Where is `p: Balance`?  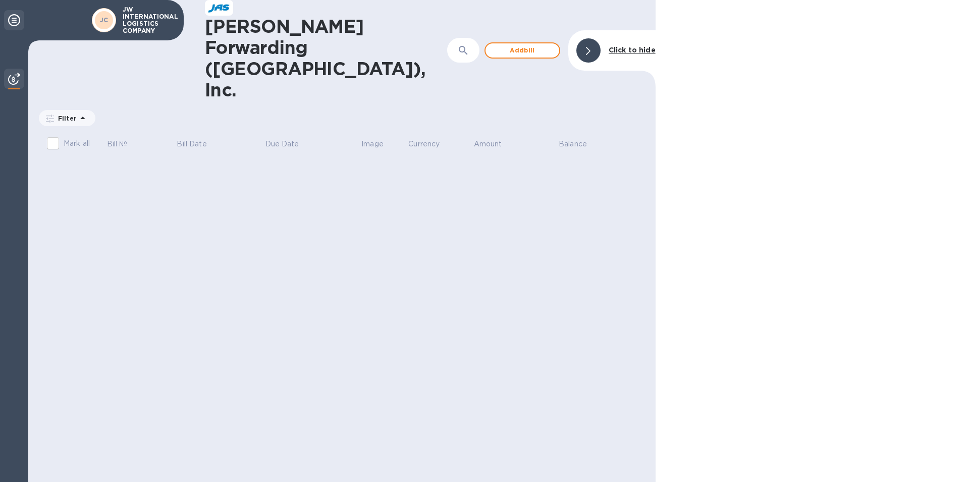 p: Balance is located at coordinates (573, 144).